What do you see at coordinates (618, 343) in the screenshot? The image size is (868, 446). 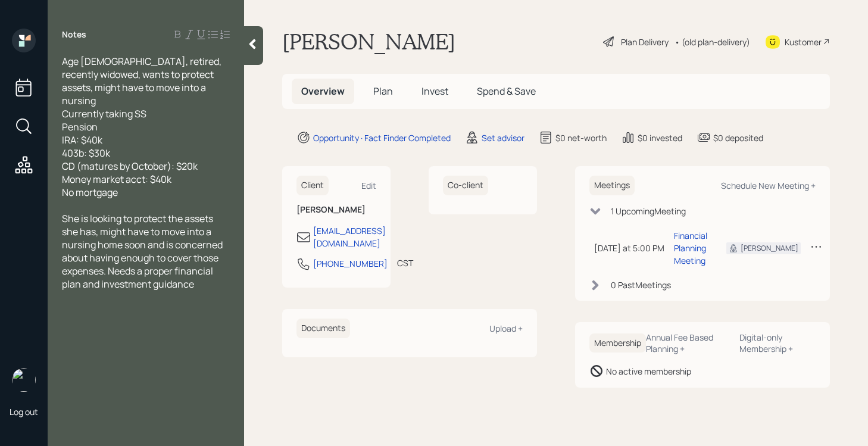 I see `h6: Membership` at bounding box center [618, 343].